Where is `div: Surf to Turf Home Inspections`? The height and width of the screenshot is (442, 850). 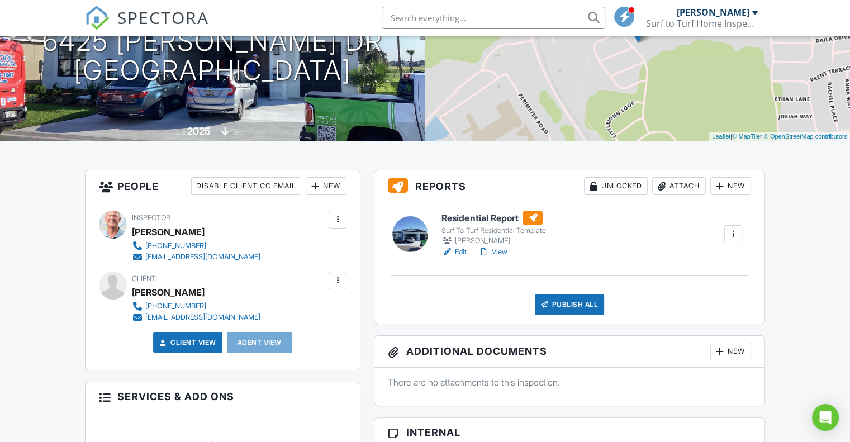 div: Surf to Turf Home Inspections is located at coordinates (702, 23).